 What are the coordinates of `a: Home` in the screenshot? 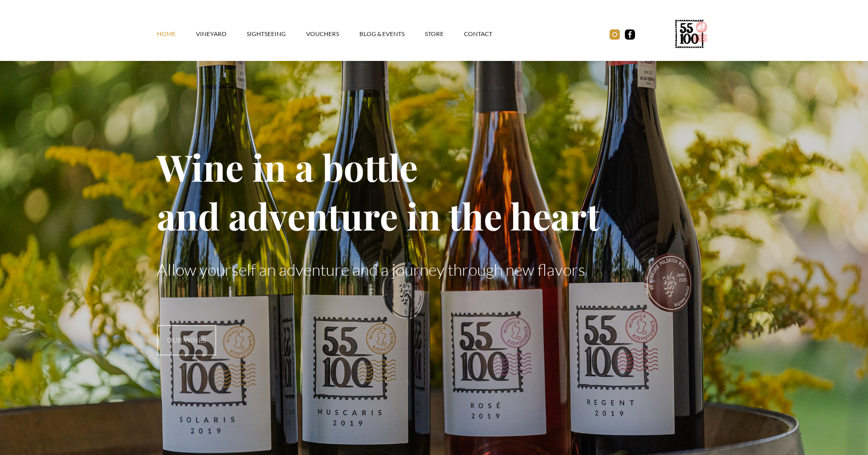 It's located at (176, 34).